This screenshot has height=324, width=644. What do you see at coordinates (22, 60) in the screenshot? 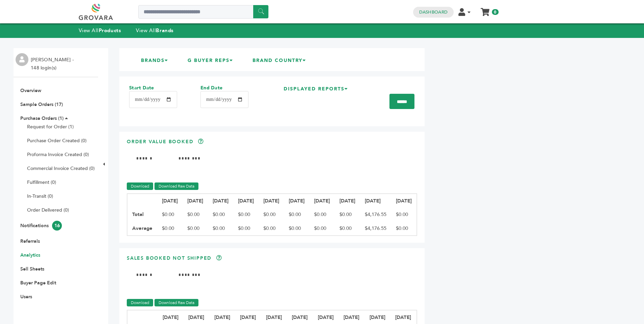
I see `img: profile.png` at bounding box center [22, 60].